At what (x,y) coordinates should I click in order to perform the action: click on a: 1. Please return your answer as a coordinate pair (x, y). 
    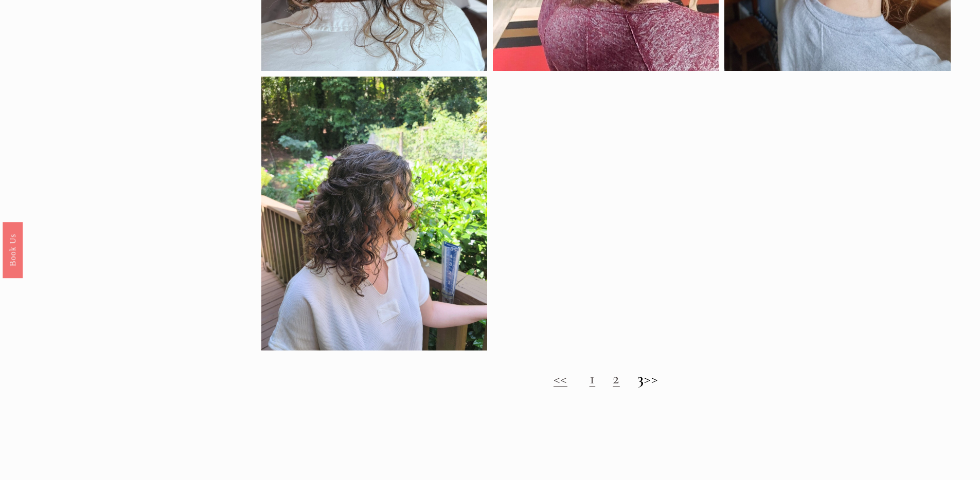
    Looking at the image, I should click on (592, 378).